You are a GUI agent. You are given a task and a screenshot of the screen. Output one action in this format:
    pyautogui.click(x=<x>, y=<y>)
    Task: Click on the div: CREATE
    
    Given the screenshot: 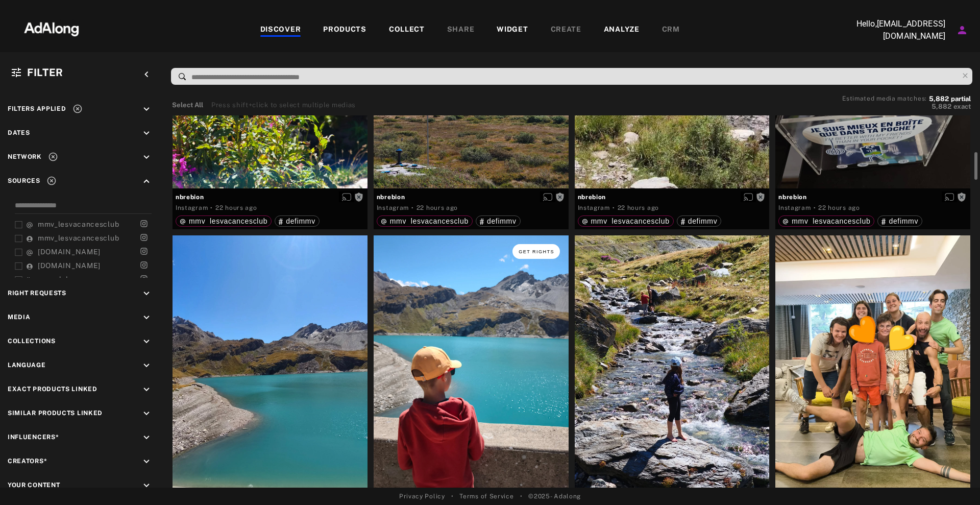 What is the action you would take?
    pyautogui.click(x=566, y=30)
    